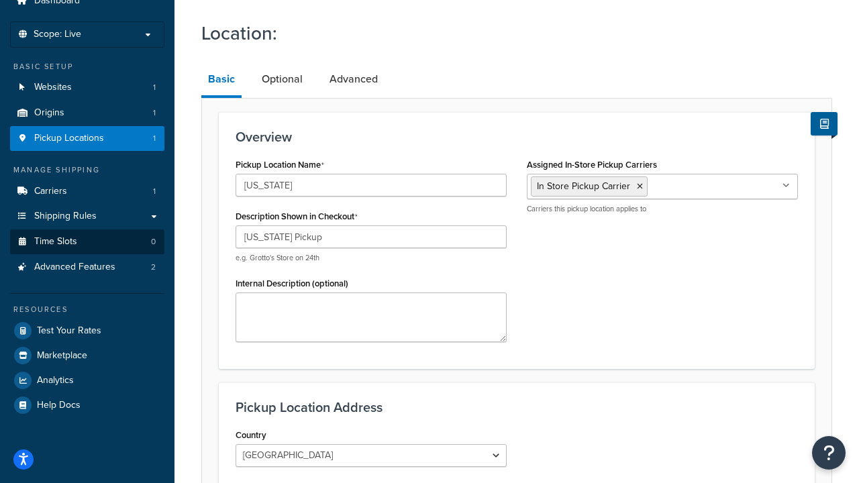 The width and height of the screenshot is (859, 483). What do you see at coordinates (87, 267) in the screenshot?
I see `a: Advanced Features2` at bounding box center [87, 267].